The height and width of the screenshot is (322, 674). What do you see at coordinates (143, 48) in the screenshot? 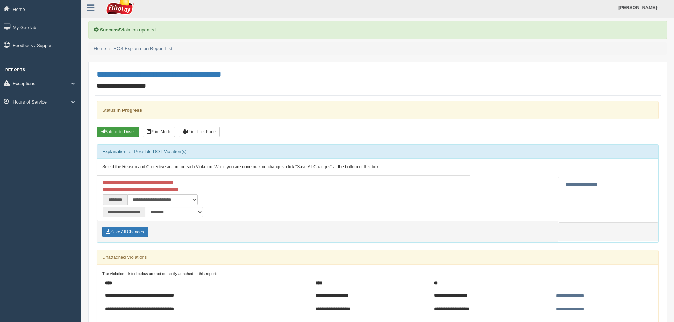
I see `a: HOS Explanation Report List` at bounding box center [143, 48].